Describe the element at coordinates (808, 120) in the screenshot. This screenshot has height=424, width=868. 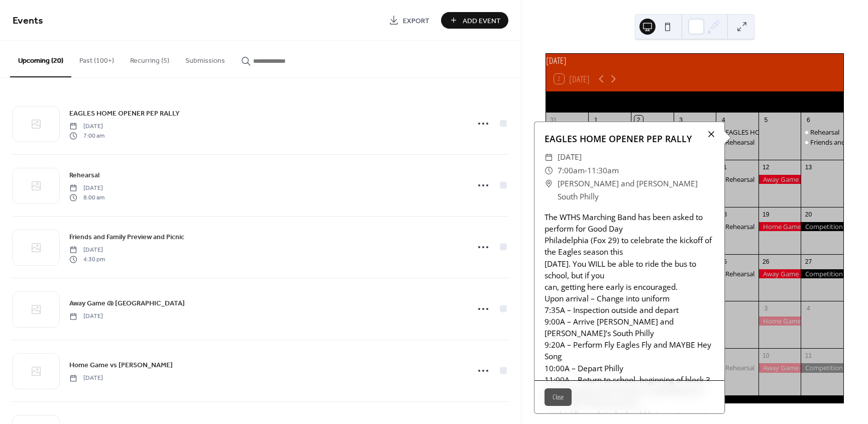
I see `div: 6` at that location.